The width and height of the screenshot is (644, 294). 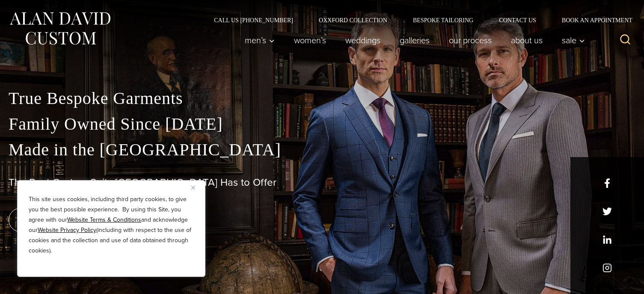 I want to click on p: This site uses cookies, including third party cookies, to give you the best possible experience. ..., so click(x=111, y=225).